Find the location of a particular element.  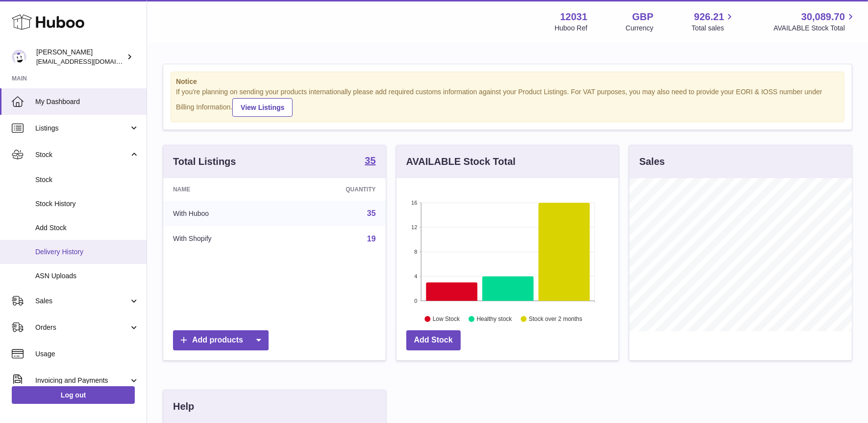

a: Add products is located at coordinates (221, 340).